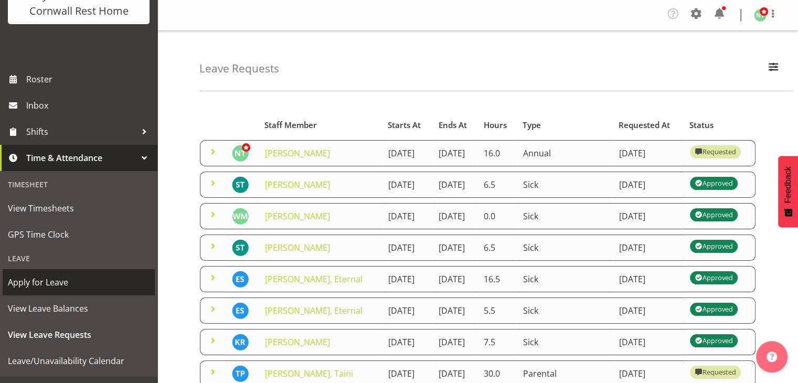 The height and width of the screenshot is (383, 798). I want to click on img: taini-pia10947.jpg, so click(240, 374).